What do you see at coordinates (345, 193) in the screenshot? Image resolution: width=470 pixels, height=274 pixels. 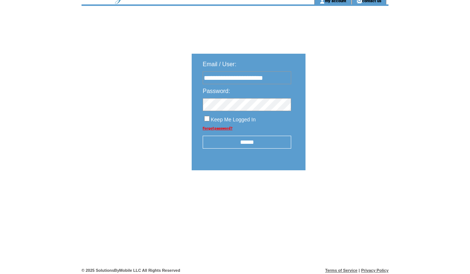 I see `img: transparent.png;jsessionid=DD93946BC4D923F5BA3EF41A741FEDA0` at bounding box center [345, 193].